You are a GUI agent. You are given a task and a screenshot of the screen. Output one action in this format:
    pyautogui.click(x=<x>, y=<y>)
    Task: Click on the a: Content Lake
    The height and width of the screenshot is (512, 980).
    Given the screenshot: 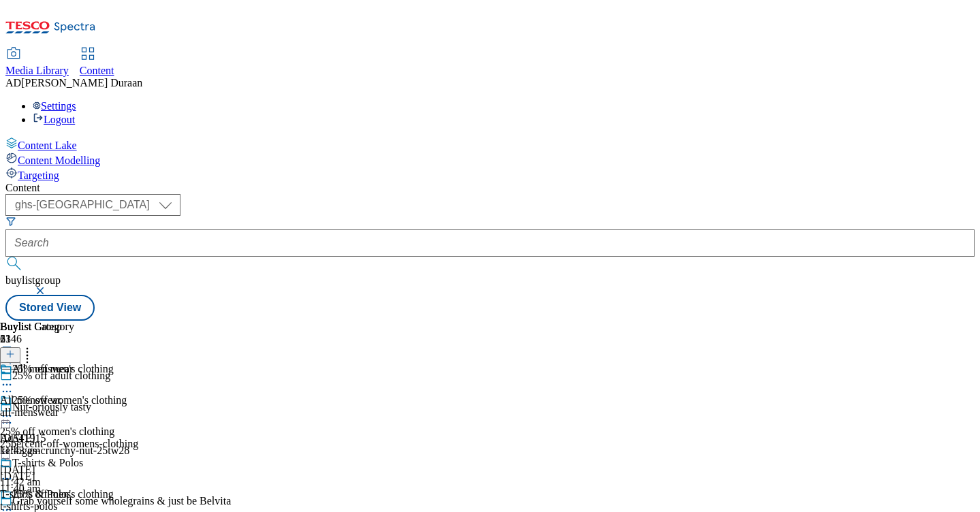 What is the action you would take?
    pyautogui.click(x=490, y=144)
    